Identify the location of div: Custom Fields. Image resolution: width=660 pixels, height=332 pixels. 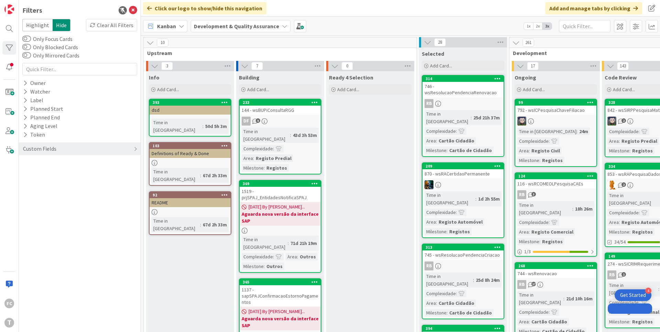
(40, 148).